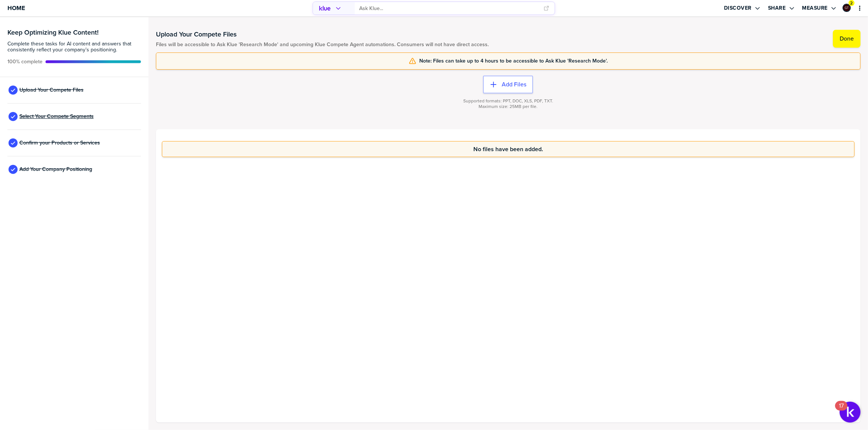 Image resolution: width=868 pixels, height=430 pixels. What do you see at coordinates (60, 143) in the screenshot?
I see `span: Confirm your Products or Services` at bounding box center [60, 143].